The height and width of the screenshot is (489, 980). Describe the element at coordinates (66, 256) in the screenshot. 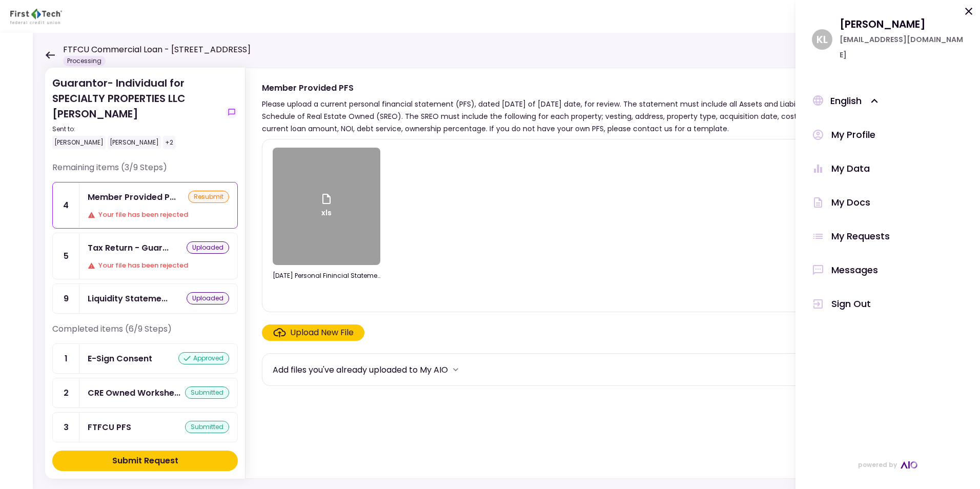

I see `div: 5` at that location.